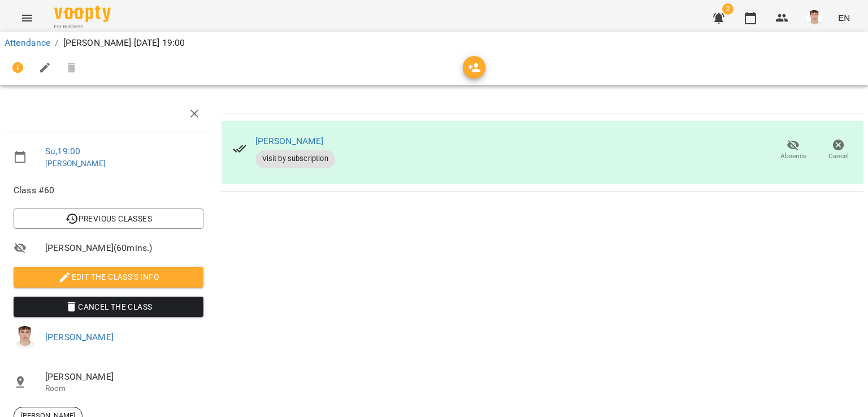  What do you see at coordinates (794, 150) in the screenshot?
I see `button: Absence` at bounding box center [794, 150].